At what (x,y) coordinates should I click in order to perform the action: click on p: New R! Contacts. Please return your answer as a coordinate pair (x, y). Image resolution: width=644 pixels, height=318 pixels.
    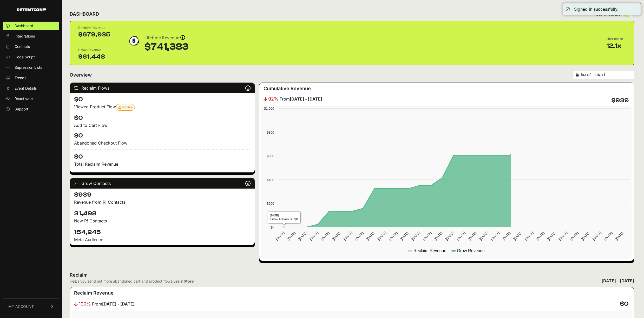
    Looking at the image, I should click on (162, 220).